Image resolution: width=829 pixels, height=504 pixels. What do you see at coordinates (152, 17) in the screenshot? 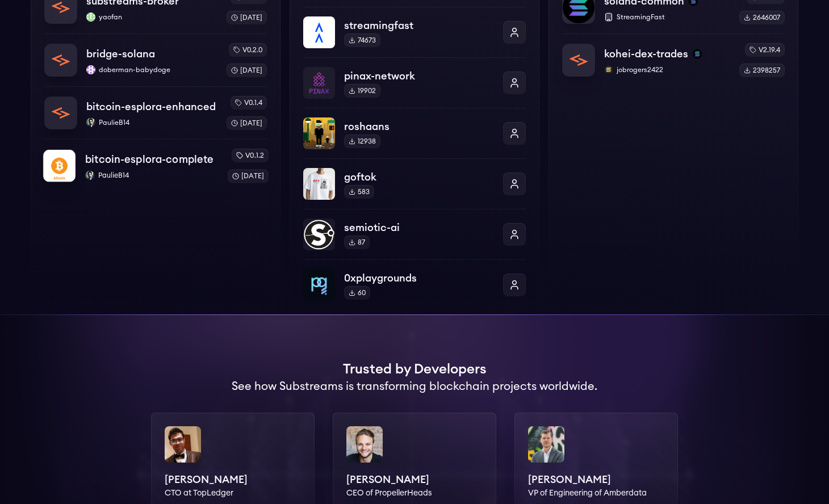
I see `p: yaofan` at bounding box center [152, 17].